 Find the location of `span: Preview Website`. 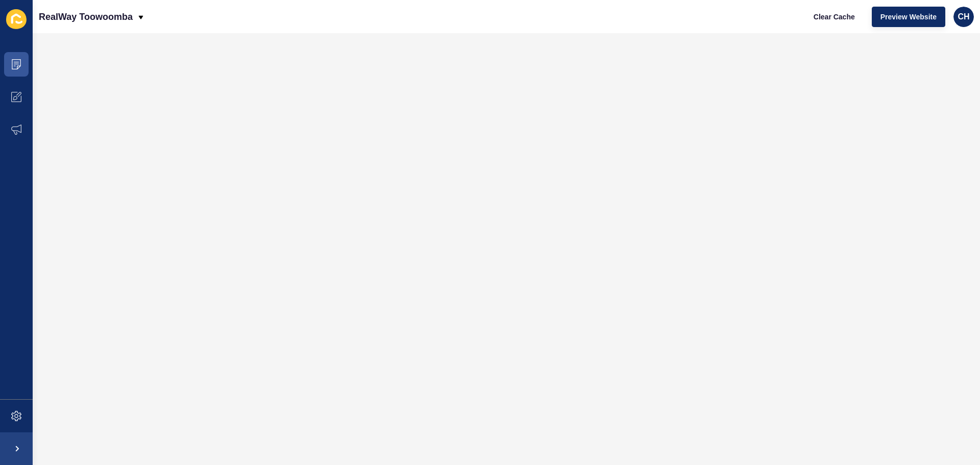

span: Preview Website is located at coordinates (909, 17).